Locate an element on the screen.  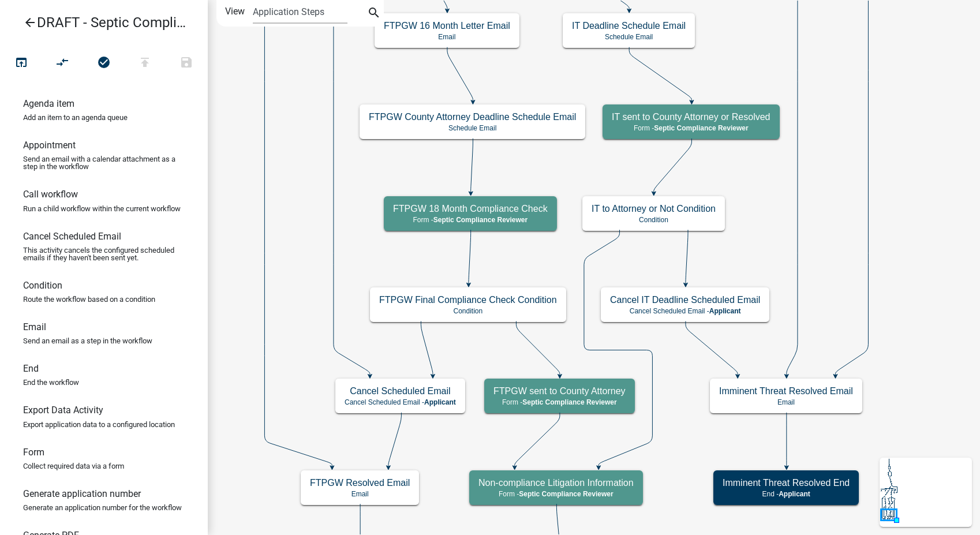
h5: FTPGW 18 Month Compliance Check is located at coordinates (471, 208).